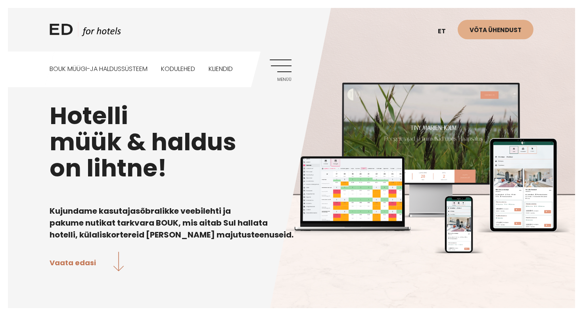 This screenshot has height=316, width=583. What do you see at coordinates (496, 29) in the screenshot?
I see `a: Võta ühendust` at bounding box center [496, 29].